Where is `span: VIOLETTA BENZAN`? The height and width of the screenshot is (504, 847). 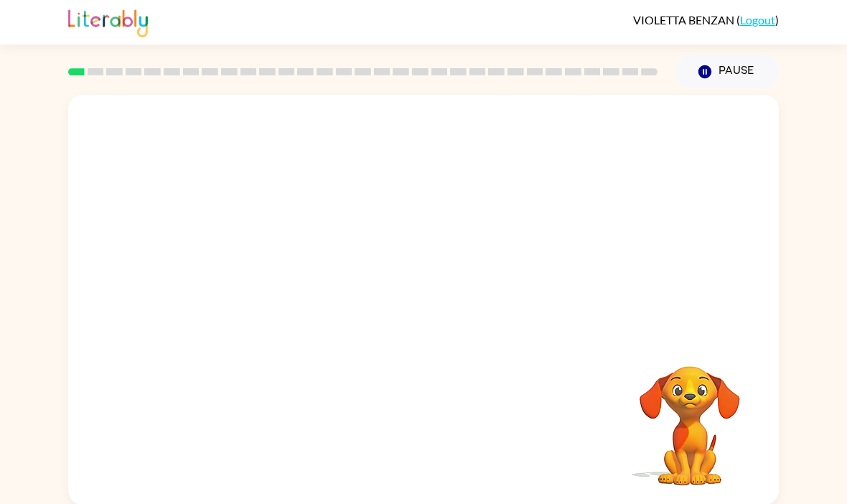
span: VIOLETTA BENZAN is located at coordinates (685, 20).